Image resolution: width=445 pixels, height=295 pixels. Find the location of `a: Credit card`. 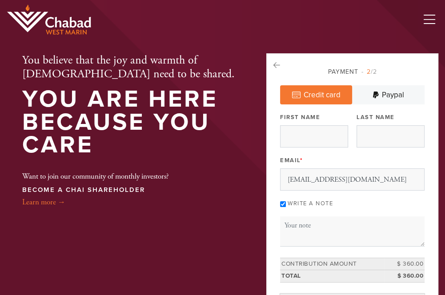

a: Credit card is located at coordinates (316, 95).